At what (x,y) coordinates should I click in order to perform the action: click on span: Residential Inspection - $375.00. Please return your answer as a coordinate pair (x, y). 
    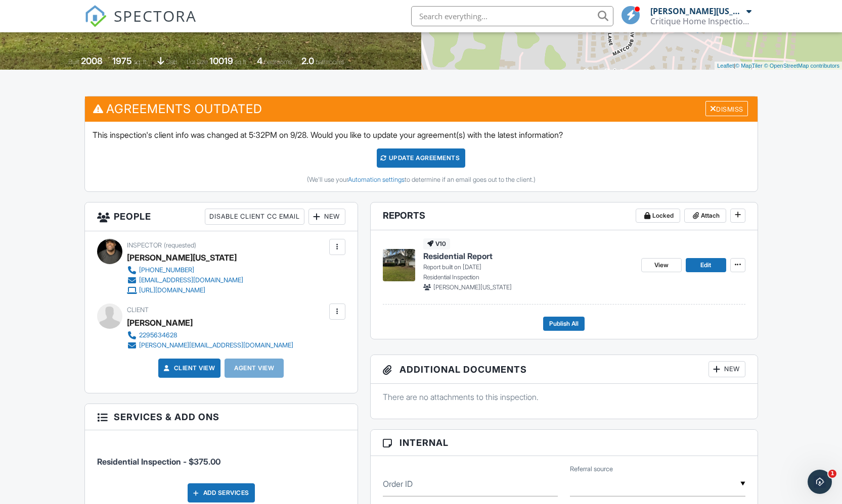
    Looking at the image, I should click on (159, 461).